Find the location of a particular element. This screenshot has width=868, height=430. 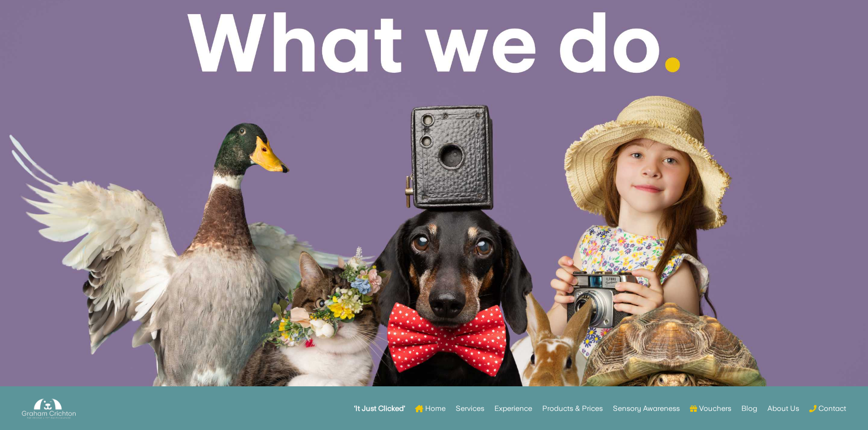

a: Experience is located at coordinates (513, 409).